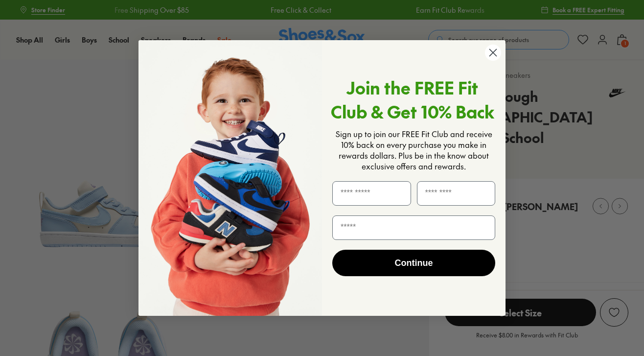 This screenshot has width=644, height=356. Describe the element at coordinates (414, 228) in the screenshot. I see `input: Email` at that location.